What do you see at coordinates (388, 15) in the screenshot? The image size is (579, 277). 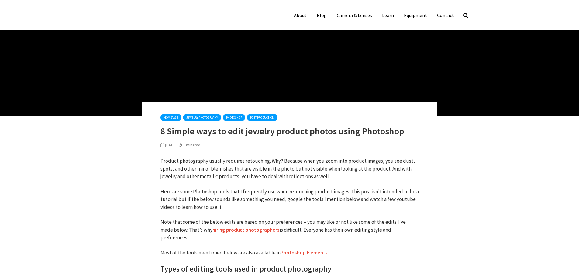 I see `a: Learn` at bounding box center [388, 15].